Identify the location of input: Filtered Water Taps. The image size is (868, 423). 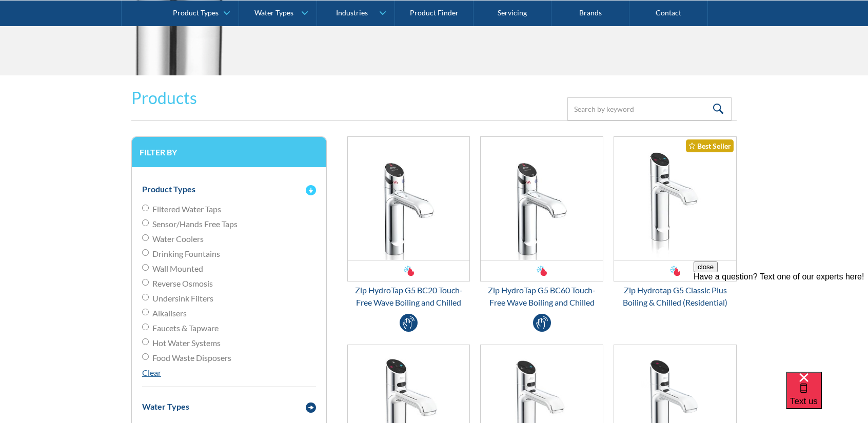
(145, 207).